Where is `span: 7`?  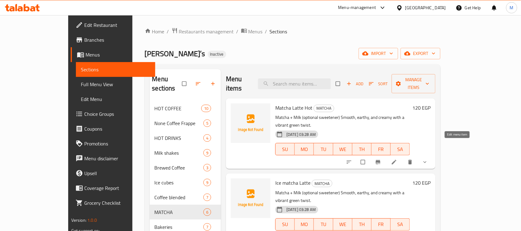 span: 7 is located at coordinates (207, 227).